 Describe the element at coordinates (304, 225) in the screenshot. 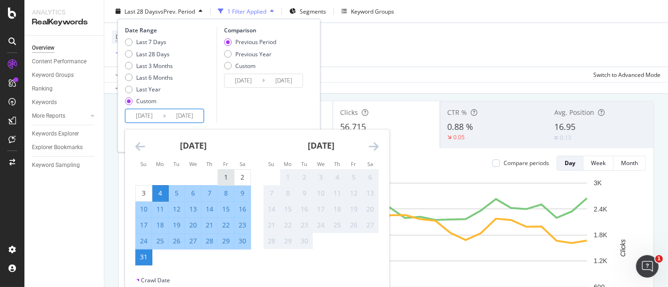

I see `div: 23` at that location.